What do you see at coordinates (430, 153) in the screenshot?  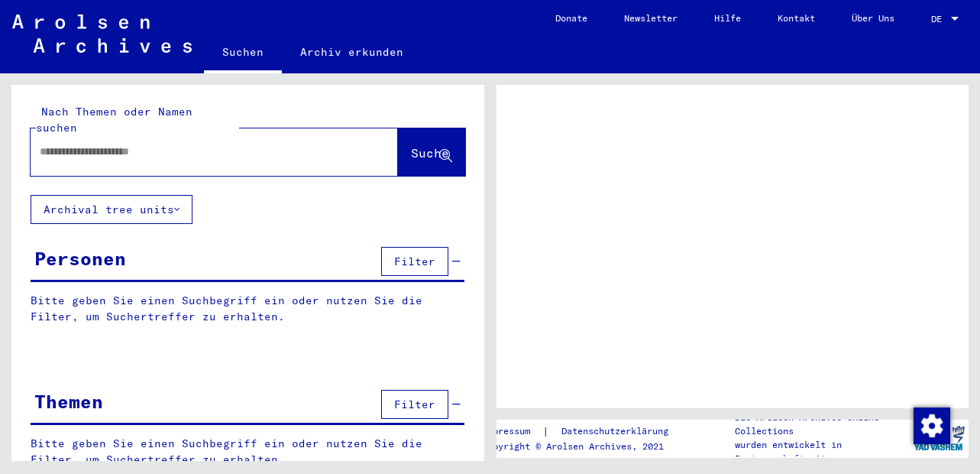 I see `span: Suche` at bounding box center [430, 153].